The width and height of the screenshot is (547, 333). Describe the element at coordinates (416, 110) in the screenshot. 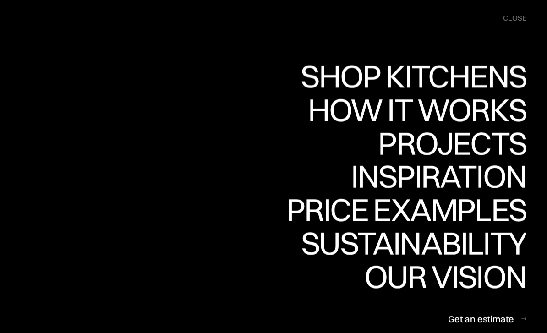

I see `a: How it worksHow it works` at that location.